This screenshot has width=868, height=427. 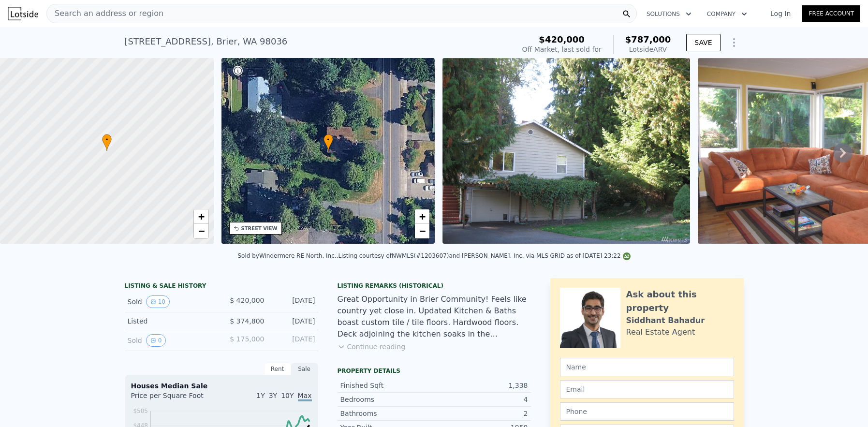 What do you see at coordinates (388, 414) in the screenshot?
I see `div: Bathrooms` at bounding box center [388, 414].